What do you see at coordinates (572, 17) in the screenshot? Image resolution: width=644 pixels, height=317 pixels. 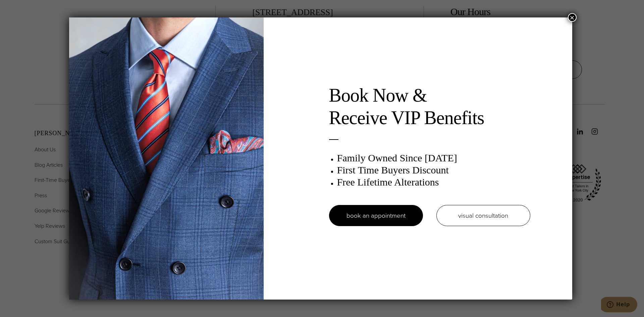 I see `button: Close` at bounding box center [572, 17].